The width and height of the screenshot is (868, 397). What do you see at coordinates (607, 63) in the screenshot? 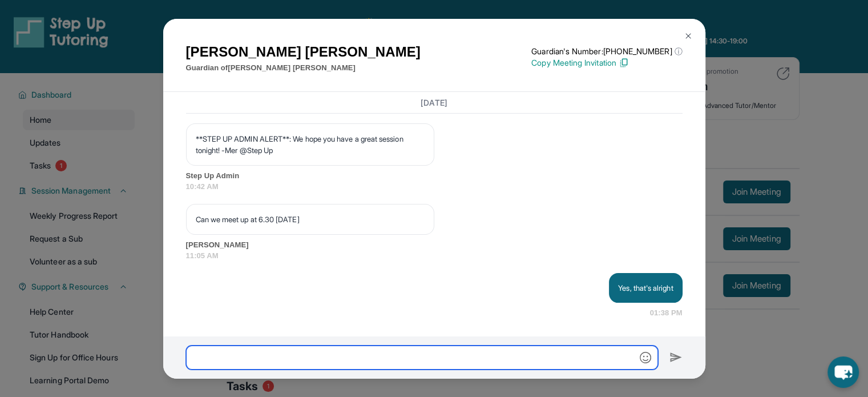
I see `p: Copy Meeting Invitation` at bounding box center [607, 63].